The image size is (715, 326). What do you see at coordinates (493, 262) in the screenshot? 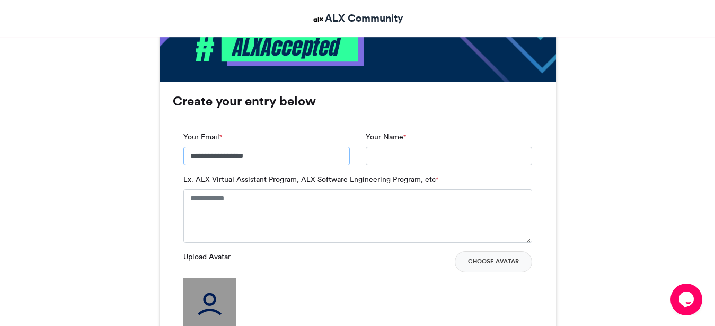
I see `button: Choose Avatar` at bounding box center [493, 262].